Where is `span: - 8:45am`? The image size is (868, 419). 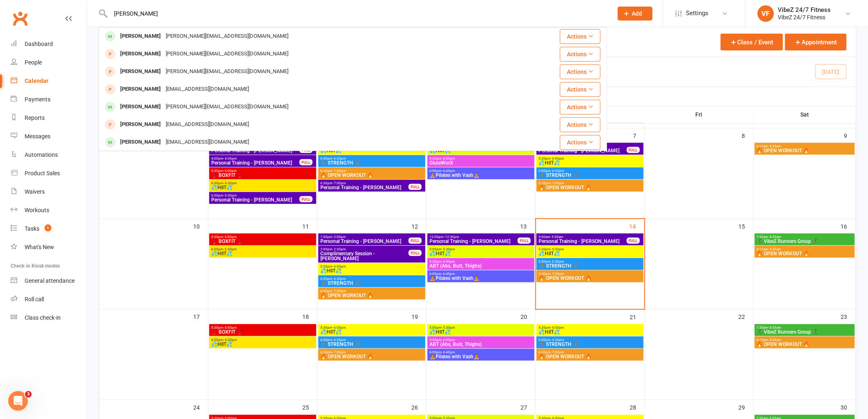 span: - 8:45am is located at coordinates (775, 340).